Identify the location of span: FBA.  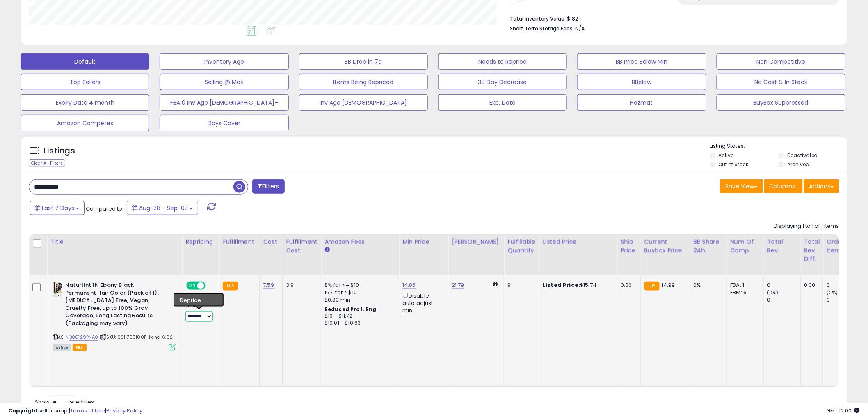
(80, 348).